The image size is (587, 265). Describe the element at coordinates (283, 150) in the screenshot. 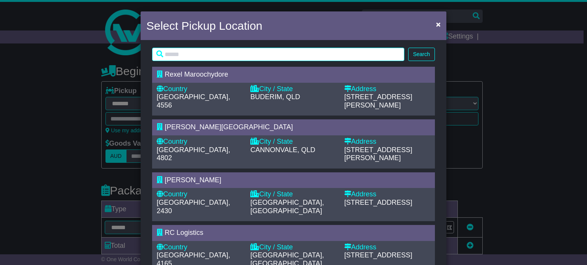

I see `span: CANNONVALE, QLD` at that location.